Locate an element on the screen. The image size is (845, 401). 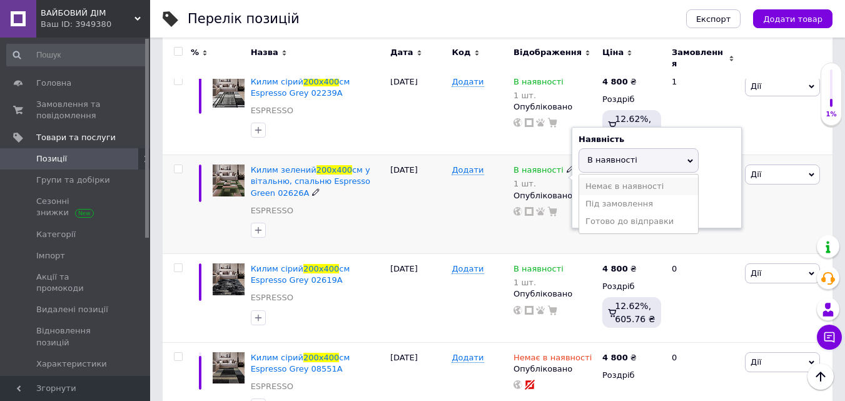
li: Немає в наявності is located at coordinates (638, 186).